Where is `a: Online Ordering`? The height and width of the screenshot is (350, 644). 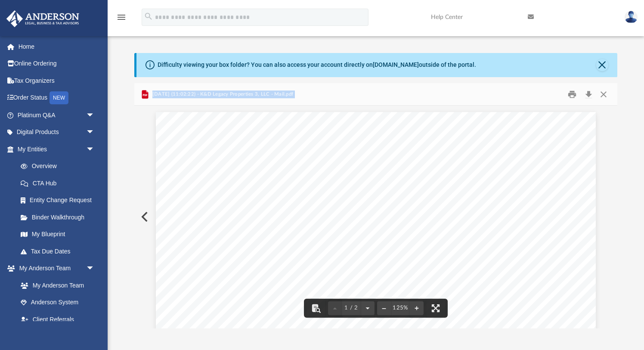 a: Online Ordering is located at coordinates (57, 64).